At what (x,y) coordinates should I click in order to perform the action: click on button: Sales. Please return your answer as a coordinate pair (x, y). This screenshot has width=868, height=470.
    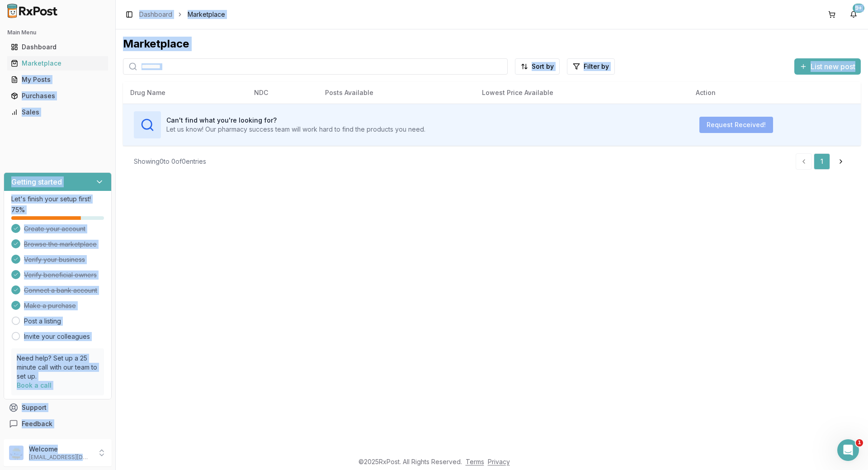
    Looking at the image, I should click on (57, 112).